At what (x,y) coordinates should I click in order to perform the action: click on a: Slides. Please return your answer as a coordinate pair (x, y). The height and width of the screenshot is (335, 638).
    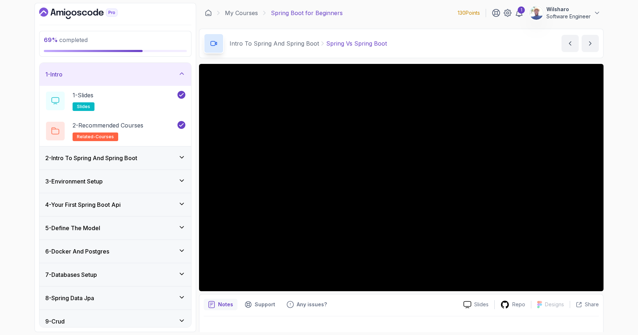
    Looking at the image, I should click on (476, 305).